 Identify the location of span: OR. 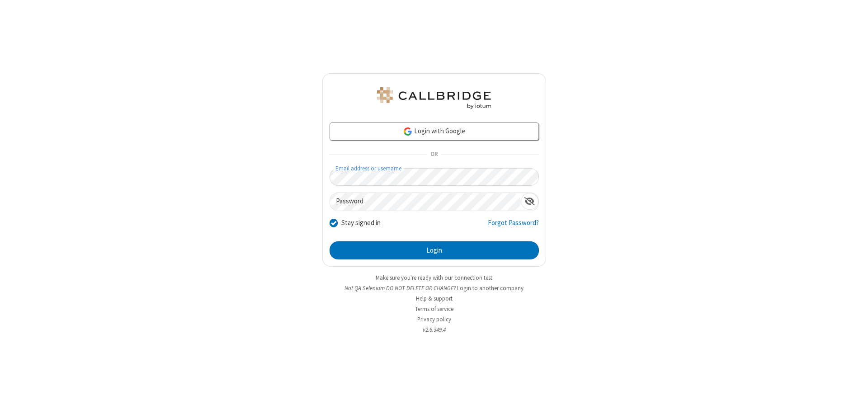
(434, 155).